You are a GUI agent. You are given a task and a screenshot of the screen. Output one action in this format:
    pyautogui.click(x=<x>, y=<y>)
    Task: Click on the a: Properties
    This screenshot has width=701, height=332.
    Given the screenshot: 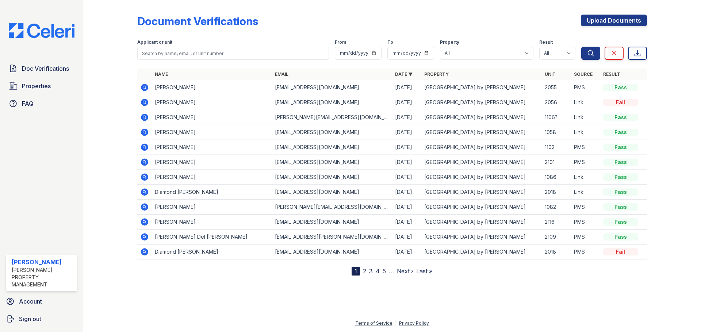 What is the action you would take?
    pyautogui.click(x=42, y=86)
    